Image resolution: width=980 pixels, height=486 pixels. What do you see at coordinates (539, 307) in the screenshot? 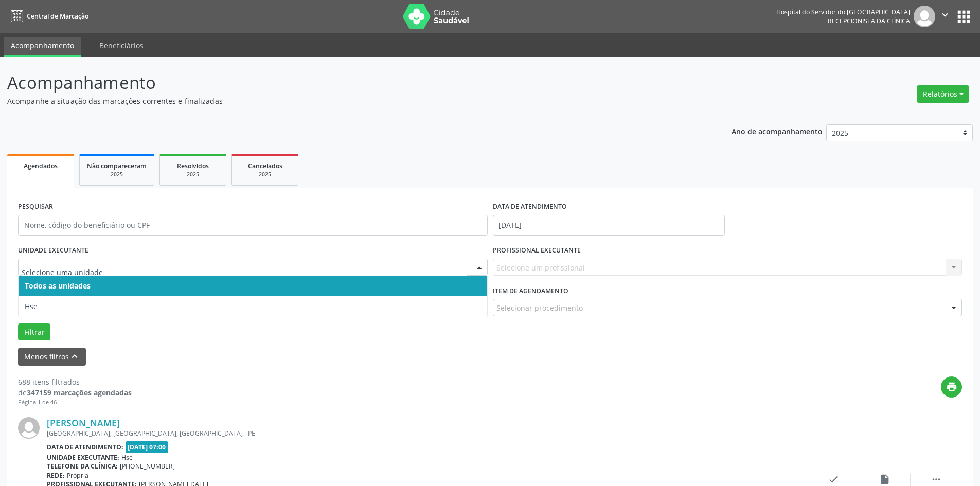
I see `span: Selecionar procedimento` at bounding box center [539, 307].